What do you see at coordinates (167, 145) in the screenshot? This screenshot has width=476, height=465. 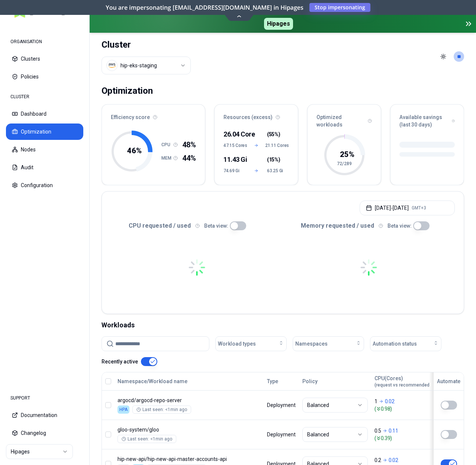 I see `h1: CPU` at bounding box center [167, 145].